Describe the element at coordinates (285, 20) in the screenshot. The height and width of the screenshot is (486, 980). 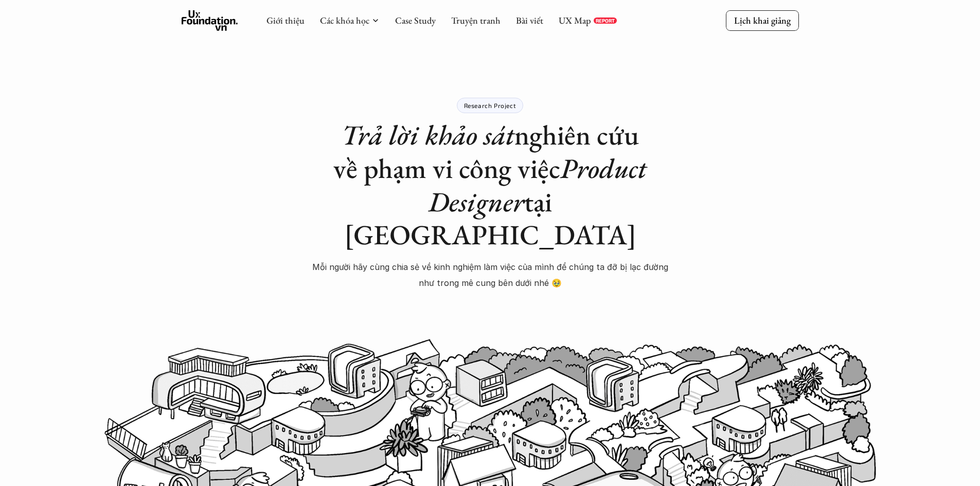
I see `a: Giới thiệu` at that location.